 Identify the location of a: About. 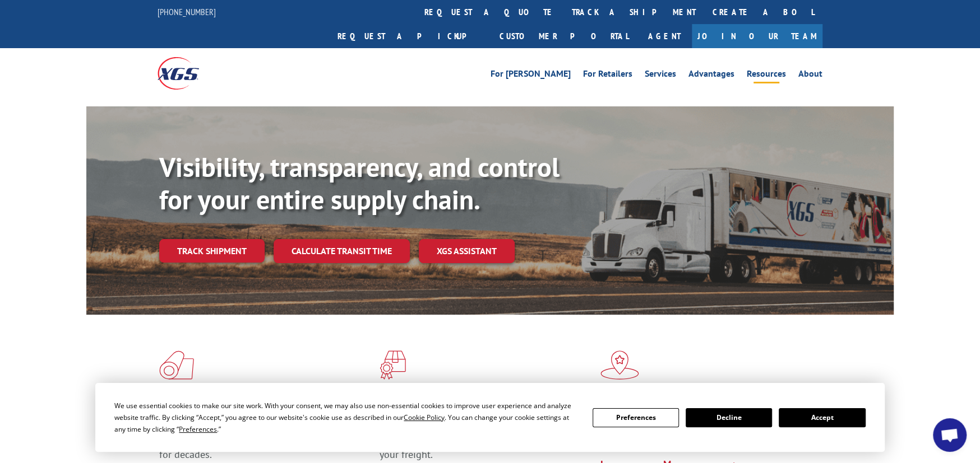
(810, 75).